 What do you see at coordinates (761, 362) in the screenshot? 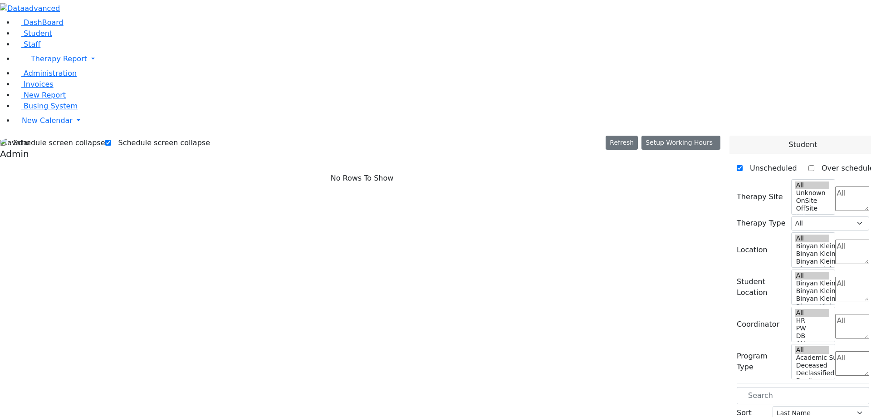
I see `label: Program Type` at bounding box center [761, 362].